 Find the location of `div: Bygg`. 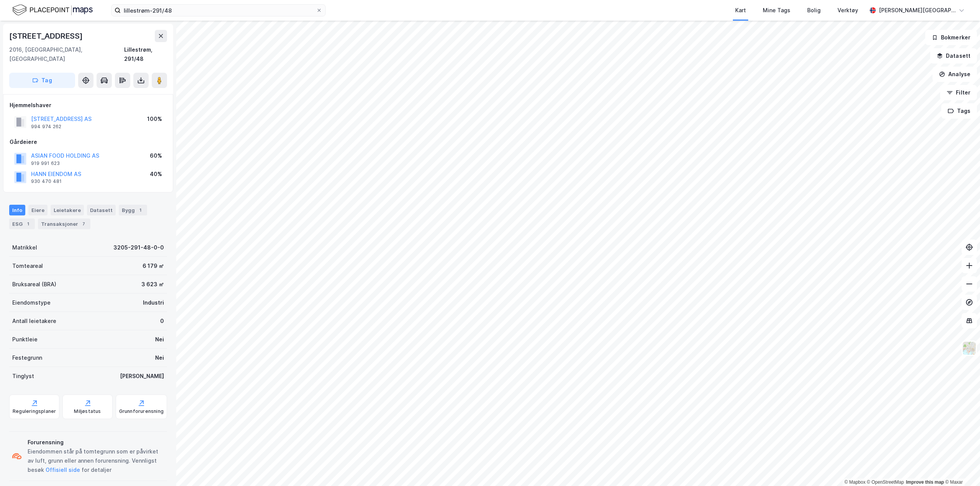

div: Bygg is located at coordinates (133, 210).